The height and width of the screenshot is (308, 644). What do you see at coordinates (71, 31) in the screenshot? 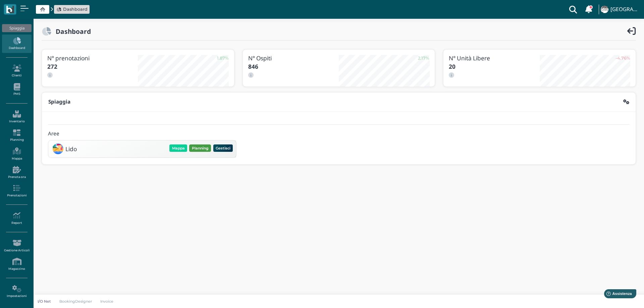
I see `h2: Dashboard` at bounding box center [71, 31].